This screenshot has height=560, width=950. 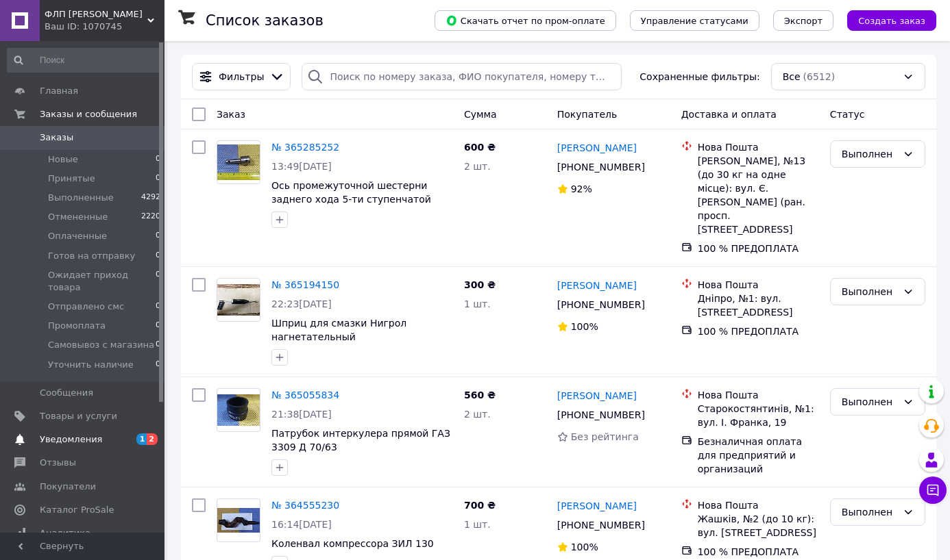 What do you see at coordinates (85, 61) in the screenshot?
I see `input: Поиск` at bounding box center [85, 61].